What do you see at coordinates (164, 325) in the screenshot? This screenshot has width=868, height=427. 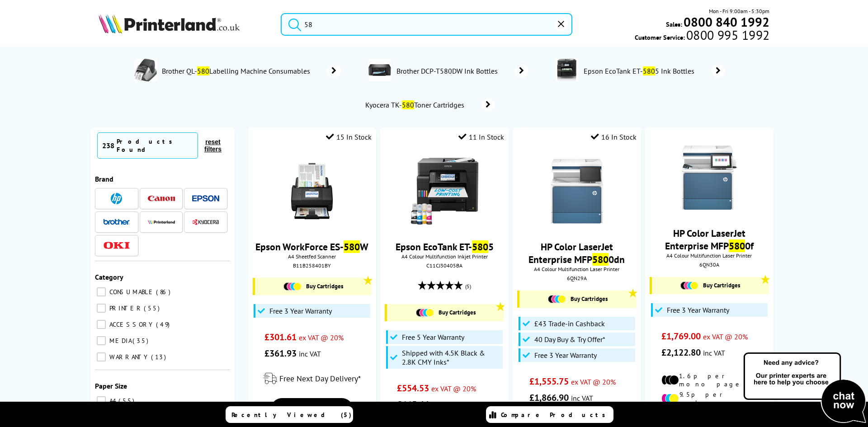 I see `span: 49` at bounding box center [164, 325].